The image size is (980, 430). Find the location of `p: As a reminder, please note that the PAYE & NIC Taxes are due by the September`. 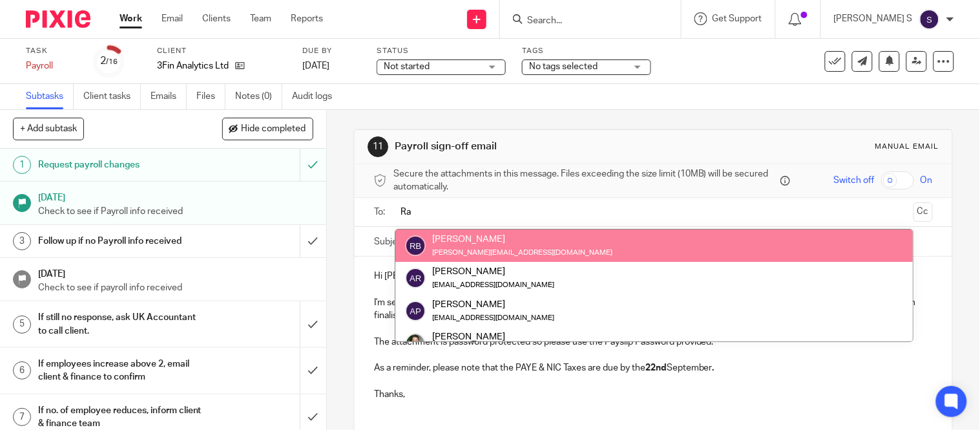

p: As a reminder, please note that the PAYE & NIC Taxes are due by the September is located at coordinates (653, 368).